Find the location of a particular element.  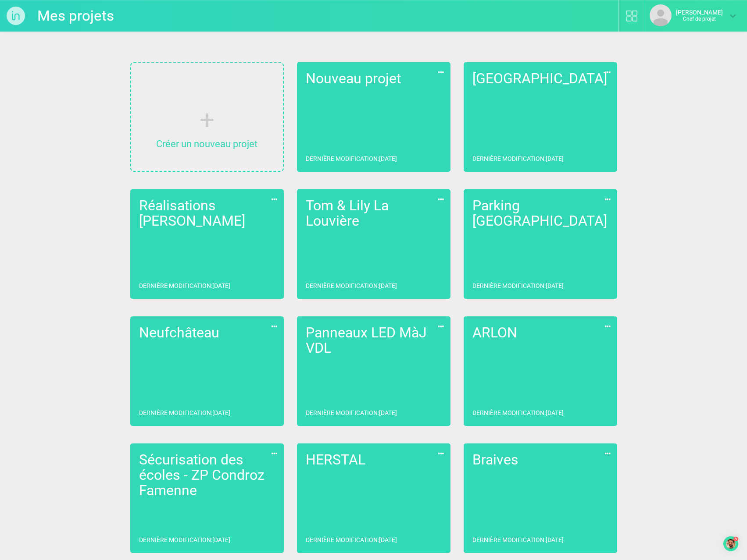

font: Nouveau projet is located at coordinates (353, 79).